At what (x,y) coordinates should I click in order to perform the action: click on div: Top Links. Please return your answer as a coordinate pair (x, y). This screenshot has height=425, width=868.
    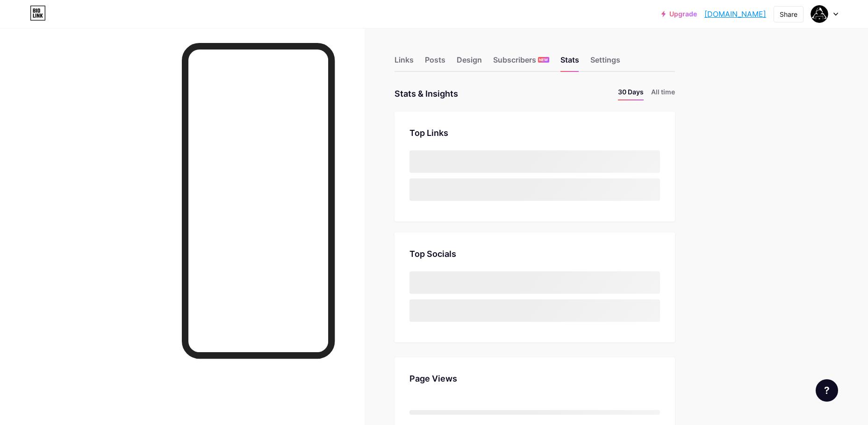
    Looking at the image, I should click on (535, 132).